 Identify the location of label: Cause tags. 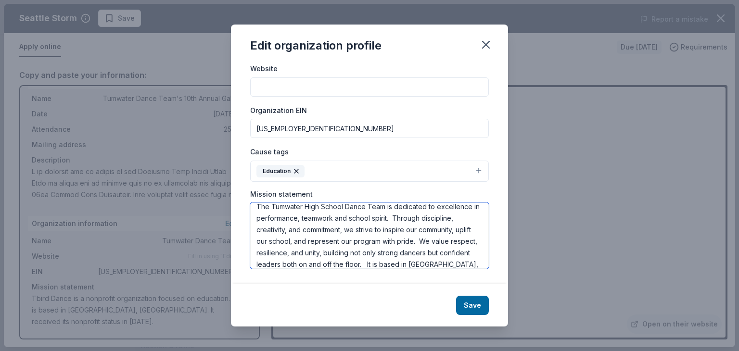
(269, 152).